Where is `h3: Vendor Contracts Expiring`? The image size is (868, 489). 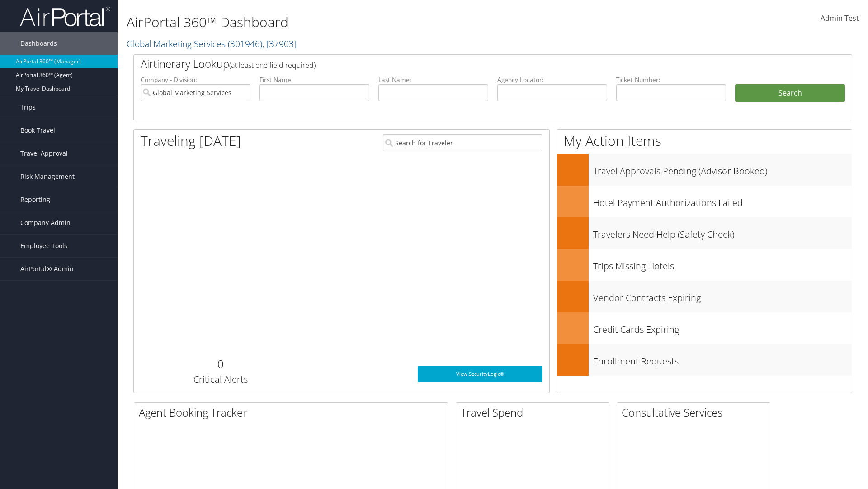 h3: Vendor Contracts Expiring is located at coordinates (723, 296).